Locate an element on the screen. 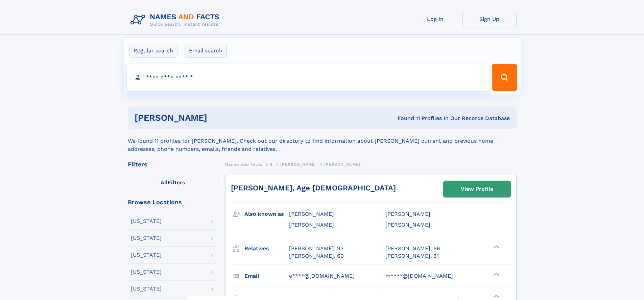  a: View Profile is located at coordinates (477, 189).